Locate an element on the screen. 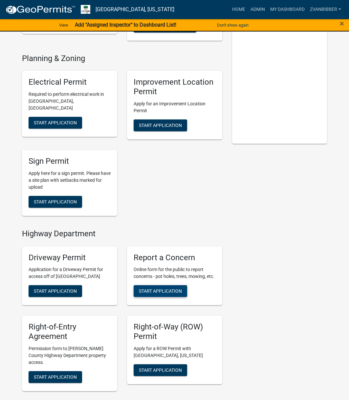 Image resolution: width=349 pixels, height=400 pixels. a: Home is located at coordinates (238, 10).